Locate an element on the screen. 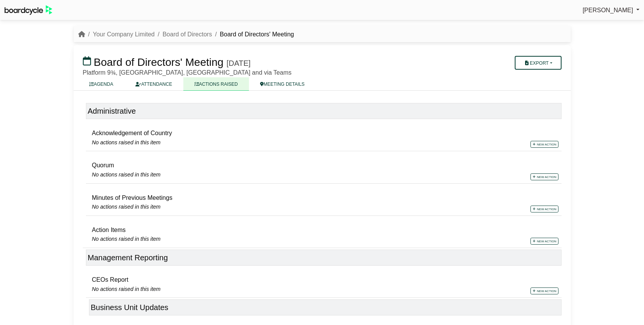 The width and height of the screenshot is (644, 325). a: ACTIONS RAISED is located at coordinates (216, 84).